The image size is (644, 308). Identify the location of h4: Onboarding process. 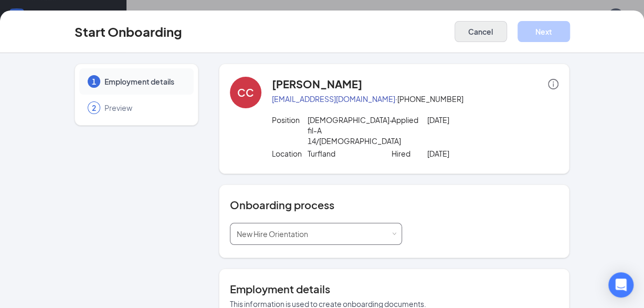
(394, 205).